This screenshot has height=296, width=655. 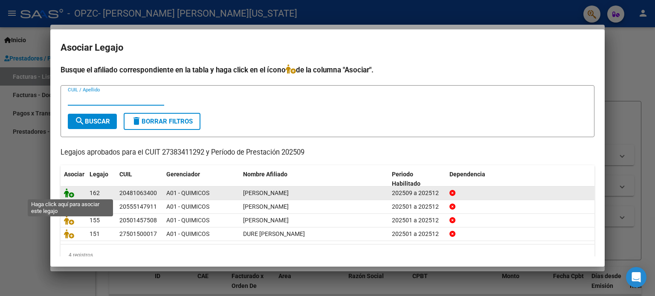 What do you see at coordinates (520, 179) in the screenshot?
I see `datatable-header-cell: Dependencia` at bounding box center [520, 179].